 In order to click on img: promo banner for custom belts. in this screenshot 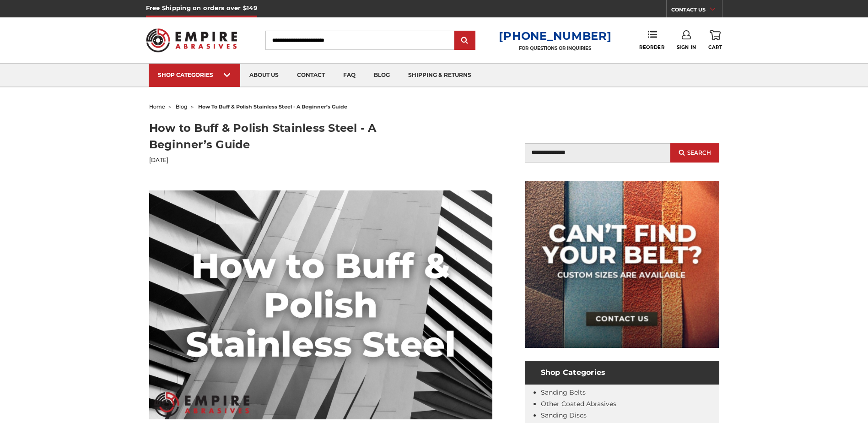, I will do `click(622, 264)`.